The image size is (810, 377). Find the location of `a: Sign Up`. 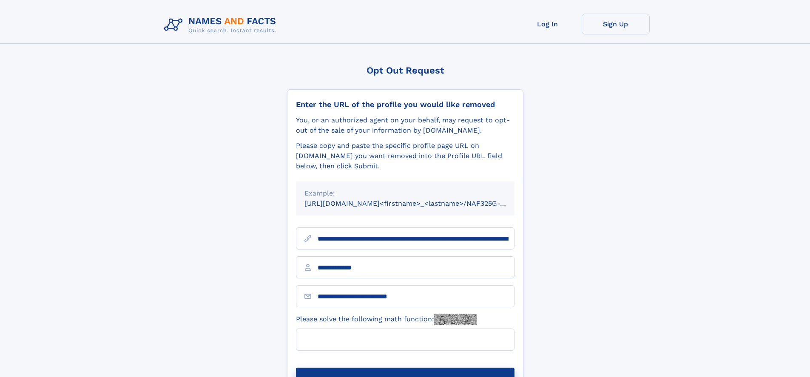

a: Sign Up is located at coordinates (616, 24).